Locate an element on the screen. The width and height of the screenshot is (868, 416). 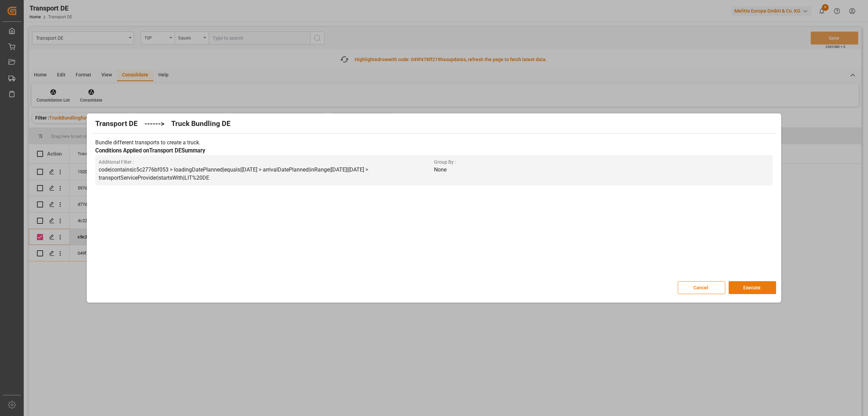
h2: Transport DE is located at coordinates (117, 124).